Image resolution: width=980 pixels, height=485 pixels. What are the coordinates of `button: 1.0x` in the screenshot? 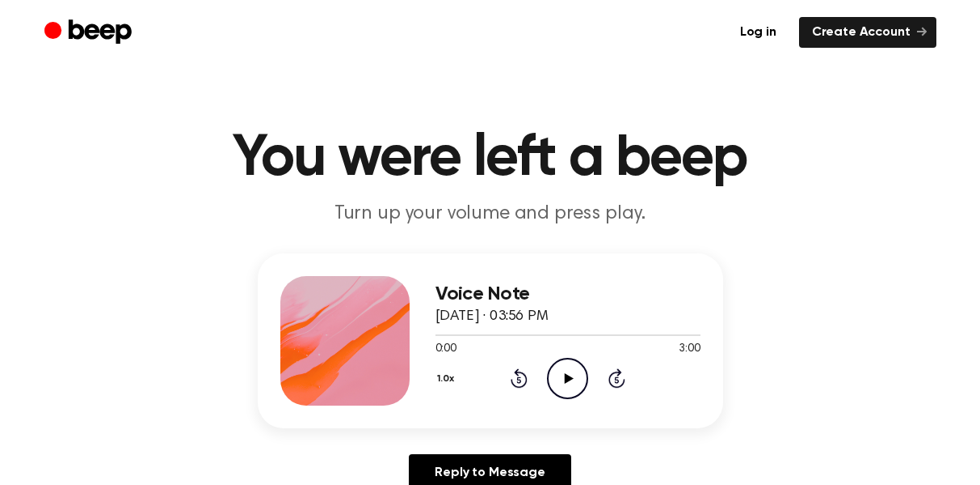 It's located at (448, 379).